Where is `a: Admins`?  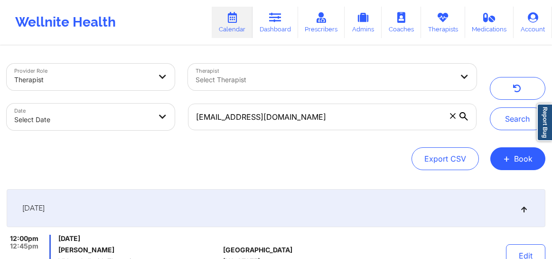 a: Admins is located at coordinates (363, 22).